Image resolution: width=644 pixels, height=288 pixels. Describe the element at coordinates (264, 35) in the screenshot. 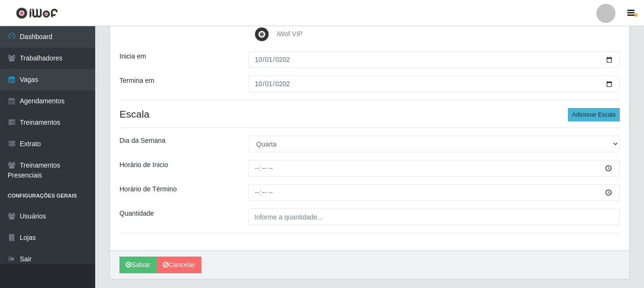

I see `img: iWof VIP` at that location.